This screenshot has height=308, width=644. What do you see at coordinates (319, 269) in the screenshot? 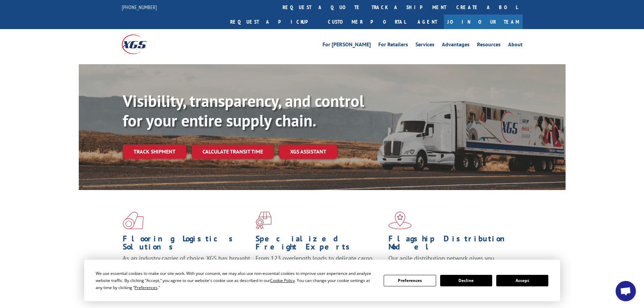
I see `p: From 123 overlength loads to delicate cargo, our experienced staff knows the best way to move you...` at bounding box center [319, 269].